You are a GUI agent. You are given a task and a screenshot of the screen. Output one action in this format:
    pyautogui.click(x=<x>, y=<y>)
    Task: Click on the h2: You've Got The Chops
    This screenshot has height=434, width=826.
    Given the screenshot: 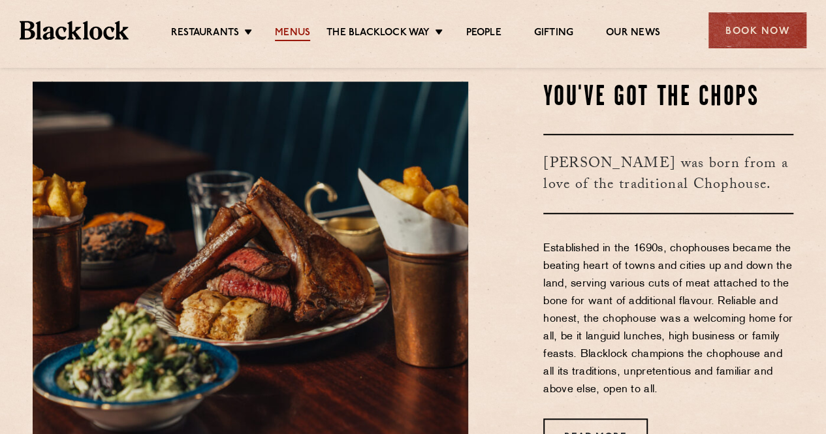 What is the action you would take?
    pyautogui.click(x=668, y=98)
    